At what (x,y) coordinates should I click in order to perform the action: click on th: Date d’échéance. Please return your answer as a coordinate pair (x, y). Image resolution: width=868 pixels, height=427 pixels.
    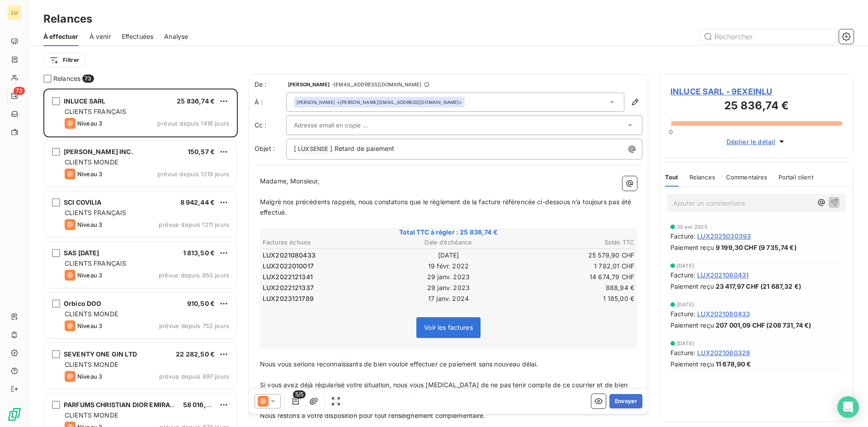
    Looking at the image, I should click on (448, 243).